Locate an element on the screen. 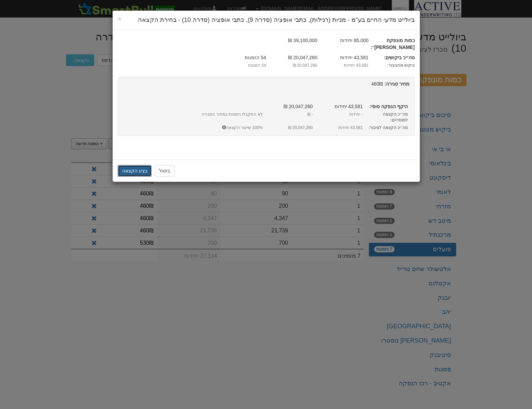 Image resolution: width=532 pixels, height=409 pixels. label: סה״כ הקצאה לציבור: is located at coordinates (388, 128).